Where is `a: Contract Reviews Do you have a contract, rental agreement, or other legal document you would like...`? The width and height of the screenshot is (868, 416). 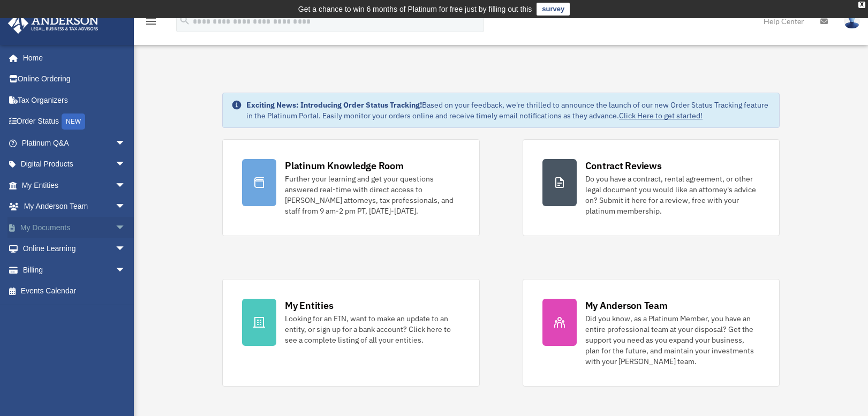 a: Contract Reviews Do you have a contract, rental agreement, or other legal document you would like... is located at coordinates (651, 187).